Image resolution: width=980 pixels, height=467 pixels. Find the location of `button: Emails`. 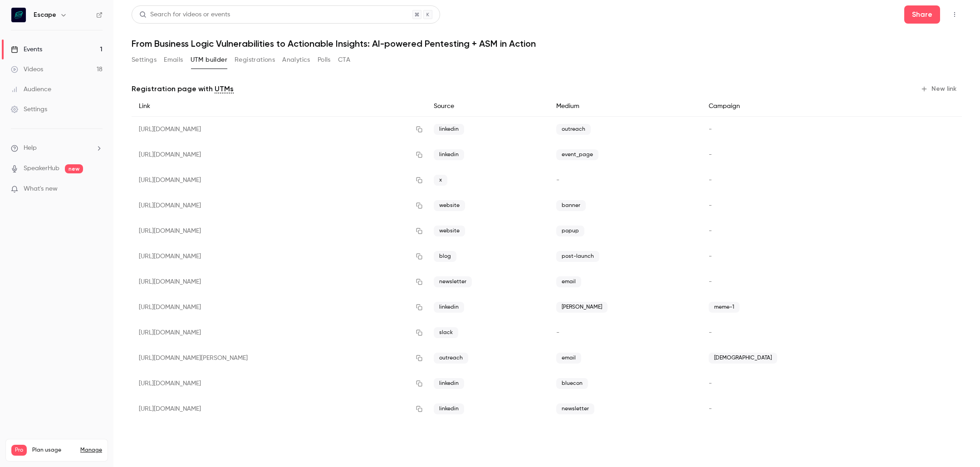

button: Emails is located at coordinates (174, 60).